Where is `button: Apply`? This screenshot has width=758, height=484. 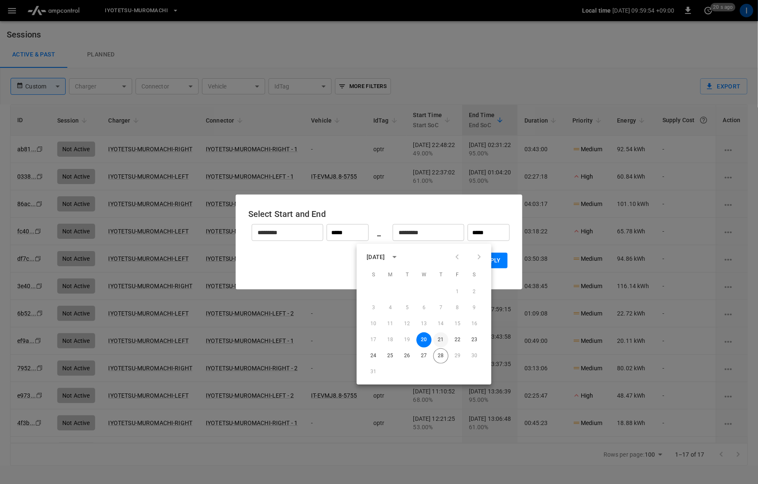
button: Apply is located at coordinates (492, 260).